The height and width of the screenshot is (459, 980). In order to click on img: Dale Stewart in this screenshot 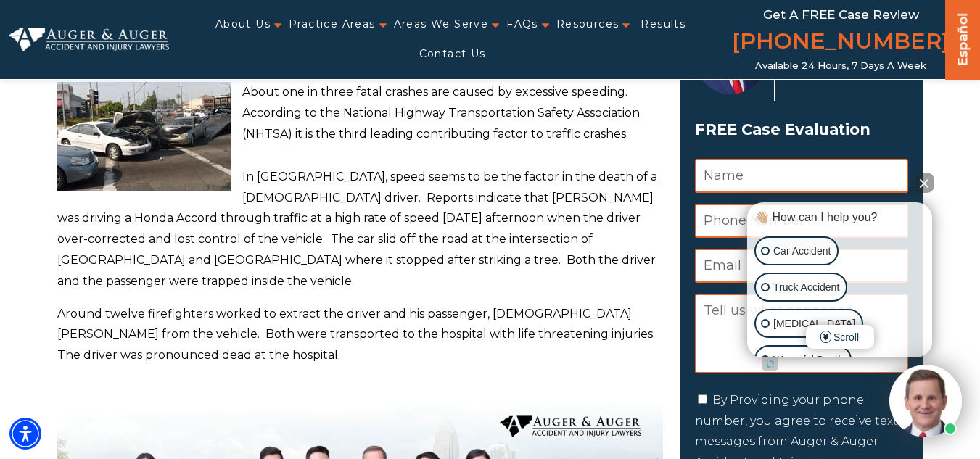, I will do `click(144, 136)`.